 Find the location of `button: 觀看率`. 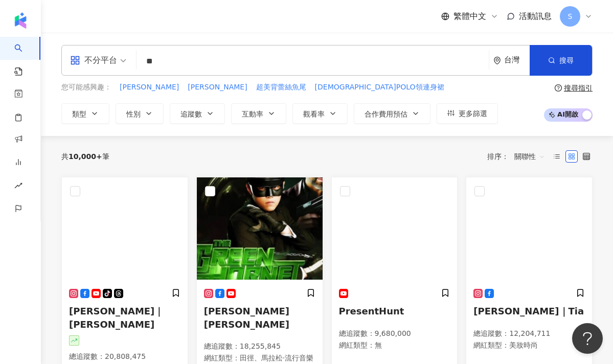

button: 觀看率 is located at coordinates (320, 114).